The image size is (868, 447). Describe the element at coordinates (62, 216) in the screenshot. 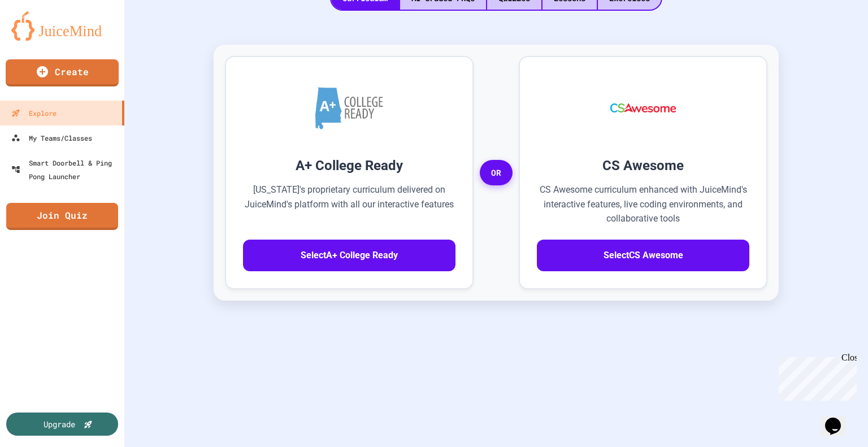

I see `a: Join Quiz` at that location.